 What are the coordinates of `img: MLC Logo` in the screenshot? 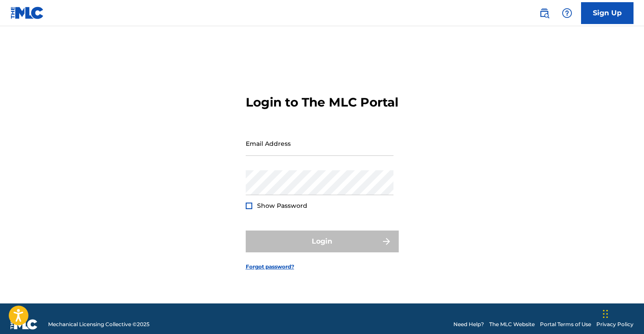 It's located at (27, 13).